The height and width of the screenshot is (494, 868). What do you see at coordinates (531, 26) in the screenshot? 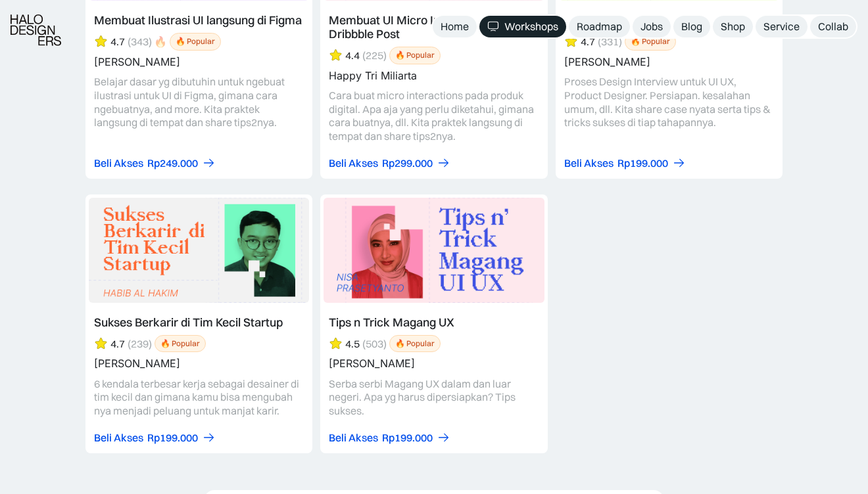
I see `div: Workshops` at bounding box center [531, 26].